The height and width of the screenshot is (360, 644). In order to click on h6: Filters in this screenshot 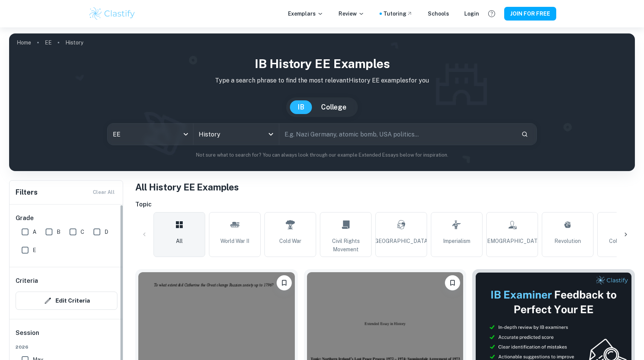, I will do `click(27, 192)`.